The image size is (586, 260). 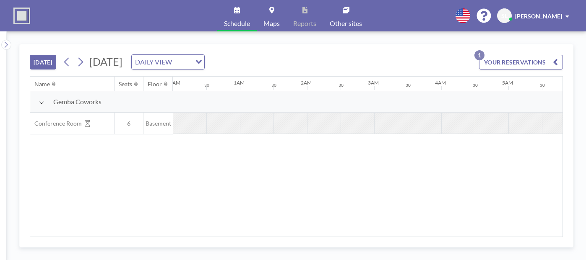 I want to click on div: Search for option, so click(x=168, y=62).